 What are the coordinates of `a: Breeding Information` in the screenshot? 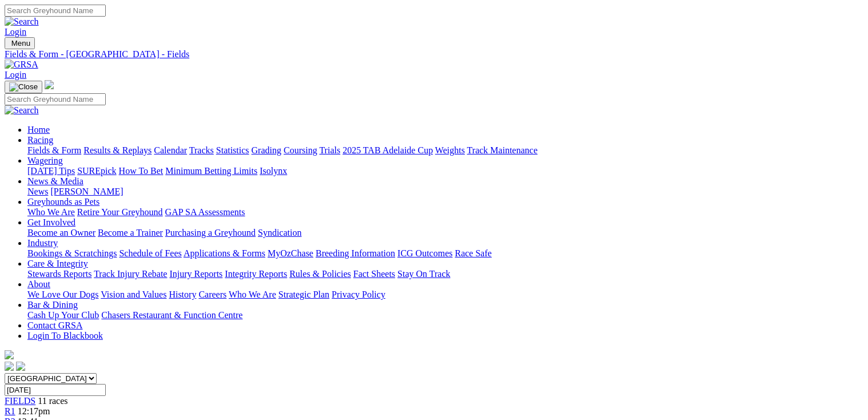 It's located at (355, 253).